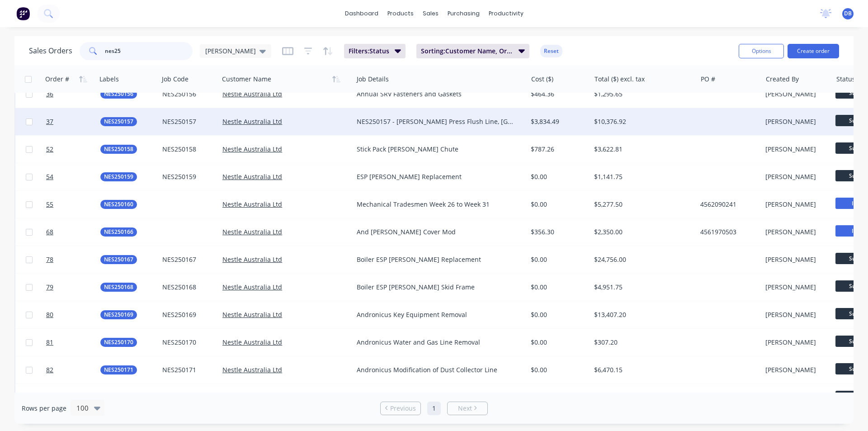  I want to click on div: Order #, so click(57, 79).